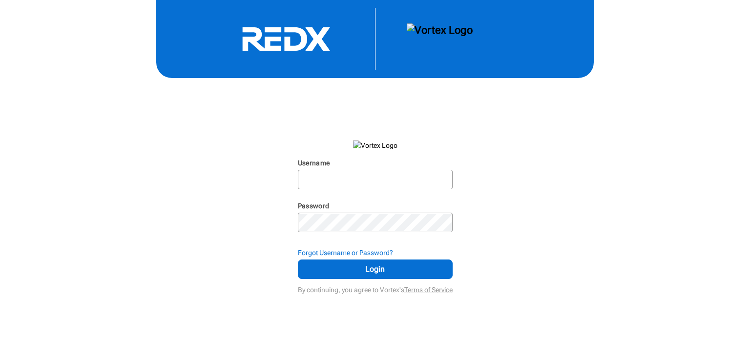  What do you see at coordinates (375, 269) in the screenshot?
I see `span: Login` at bounding box center [375, 269].